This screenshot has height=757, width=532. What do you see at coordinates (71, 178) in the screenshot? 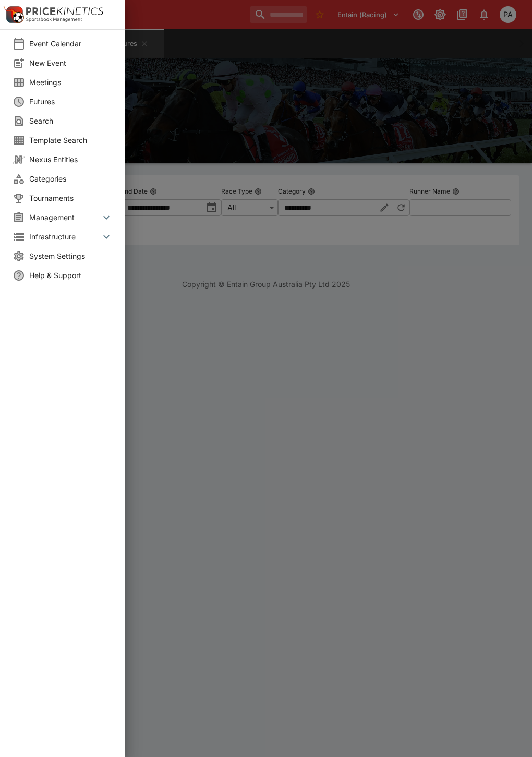
I see `span: Categories` at bounding box center [71, 178].